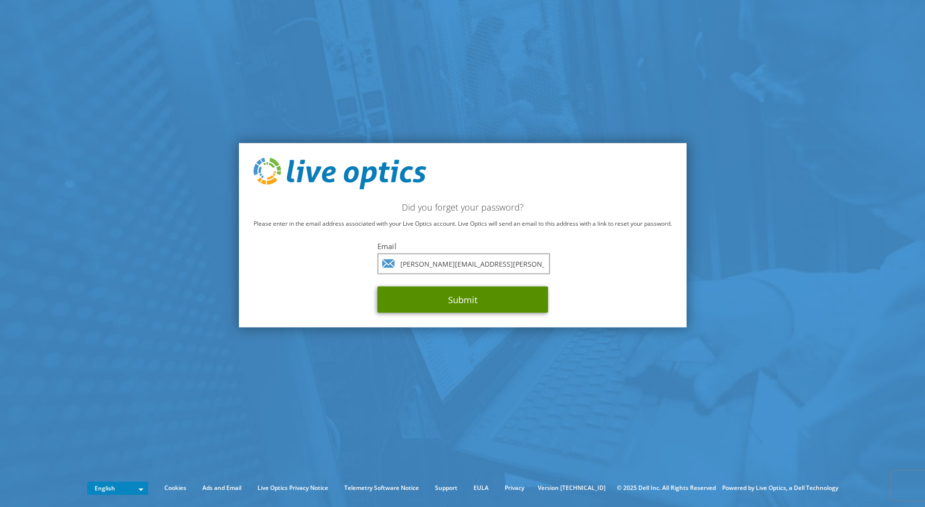 The image size is (925, 507). I want to click on p: Please enter in the email address associated with your Live Optics account. Live Optics will send..., so click(463, 224).